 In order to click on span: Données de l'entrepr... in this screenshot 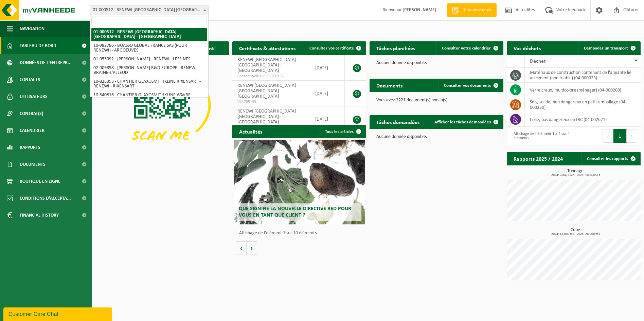, I will do `click(46, 63)`.